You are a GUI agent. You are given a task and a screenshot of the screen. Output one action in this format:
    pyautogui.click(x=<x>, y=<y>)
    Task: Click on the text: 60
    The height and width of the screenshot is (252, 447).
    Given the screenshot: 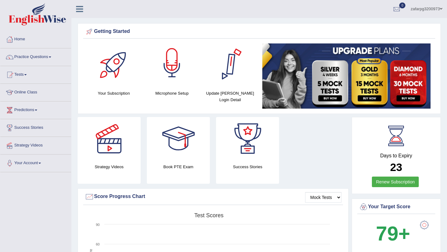 What is the action you would take?
    pyautogui.click(x=98, y=244)
    